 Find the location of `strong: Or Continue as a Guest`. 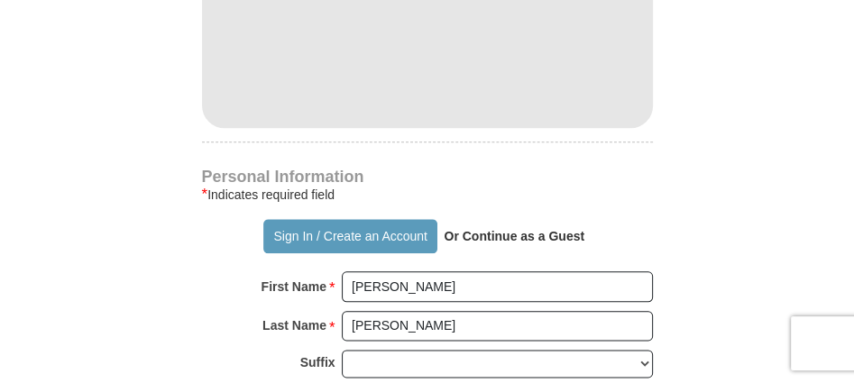

strong: Or Continue as a Guest is located at coordinates (514, 236).